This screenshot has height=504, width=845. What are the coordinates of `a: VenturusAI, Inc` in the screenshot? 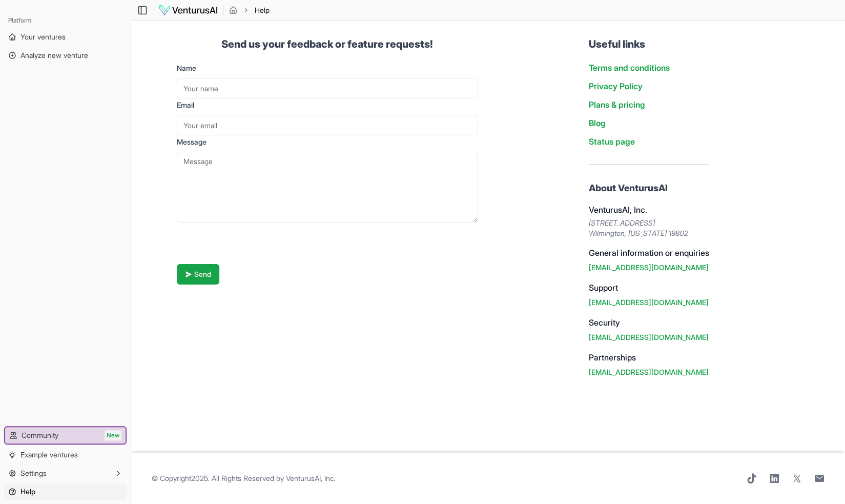 It's located at (309, 478).